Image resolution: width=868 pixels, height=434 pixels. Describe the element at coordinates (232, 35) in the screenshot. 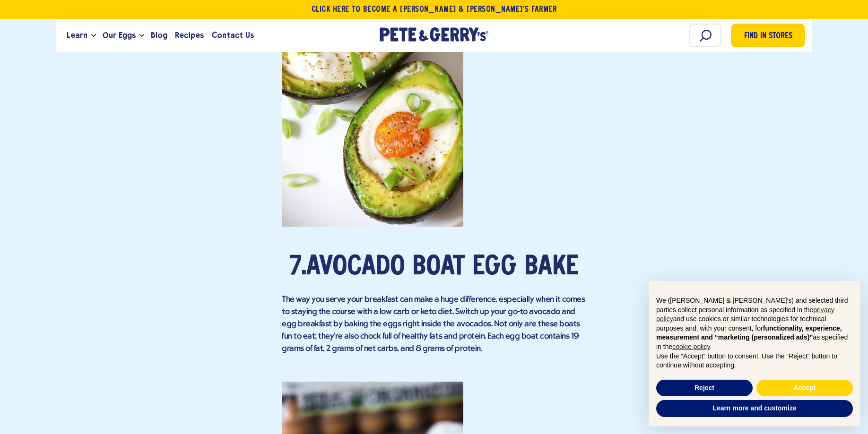

I see `span: Contact Us` at that location.